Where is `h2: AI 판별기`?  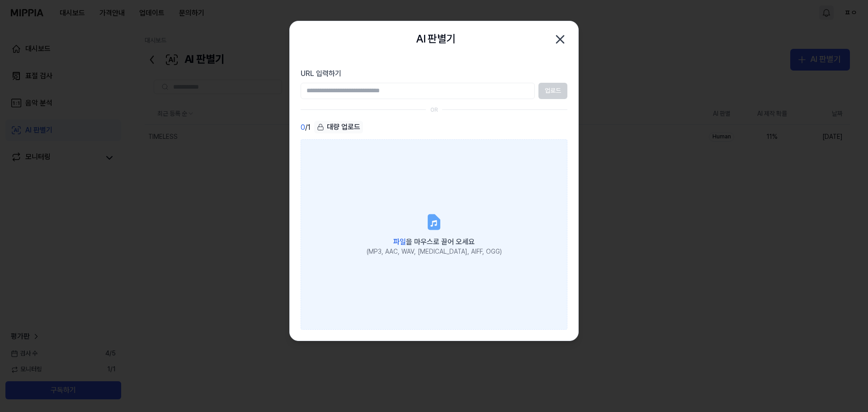
h2: AI 판별기 is located at coordinates (436, 39).